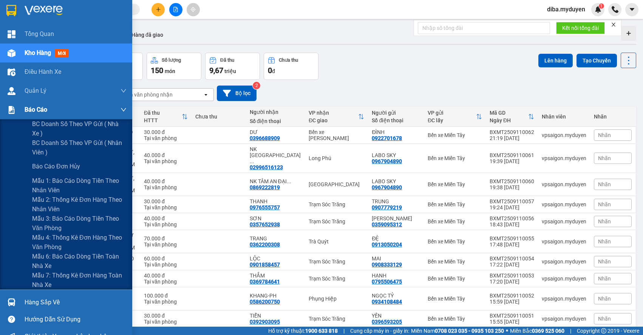 This screenshot has height=335, width=643. Describe the element at coordinates (387, 207) in the screenshot. I see `div: 0907779219` at that location.